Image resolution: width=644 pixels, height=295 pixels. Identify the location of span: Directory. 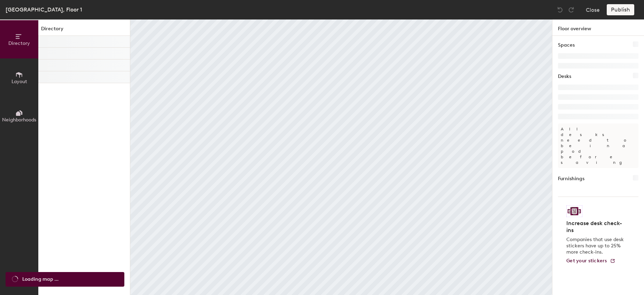
(19, 43).